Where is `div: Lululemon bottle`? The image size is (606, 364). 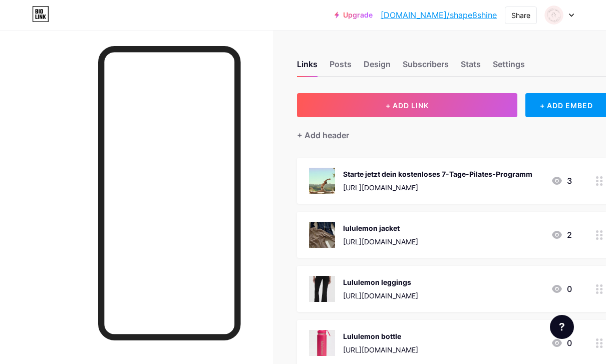 div: Lululemon bottle is located at coordinates (381, 336).